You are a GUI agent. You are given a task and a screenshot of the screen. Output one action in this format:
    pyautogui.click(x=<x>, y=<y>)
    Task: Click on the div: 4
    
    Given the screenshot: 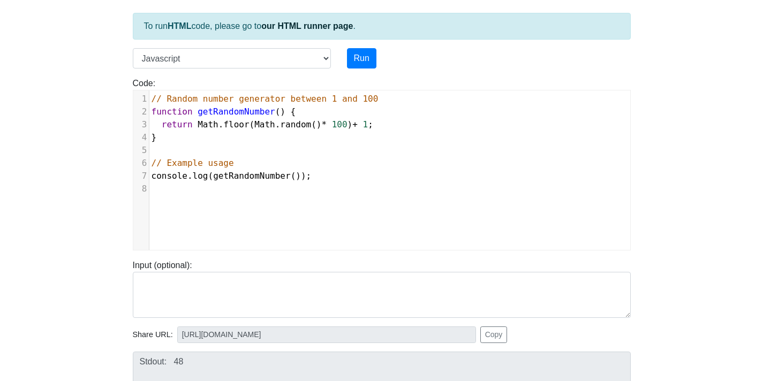 What is the action you would take?
    pyautogui.click(x=141, y=138)
    